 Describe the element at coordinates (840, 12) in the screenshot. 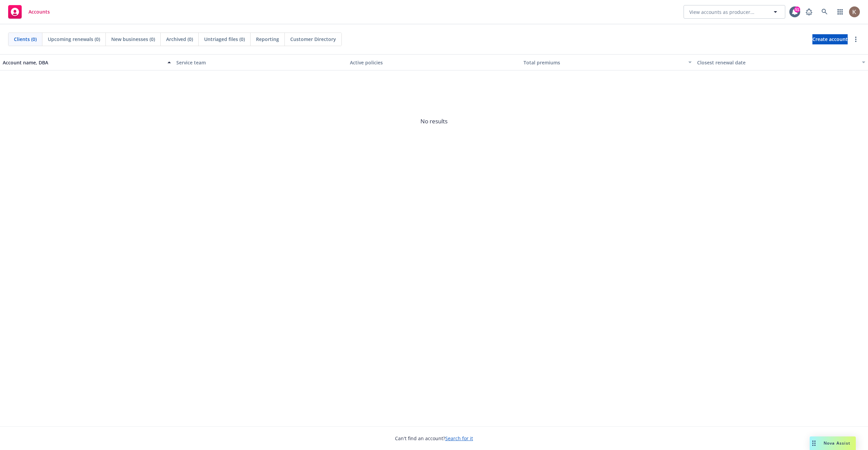

I see `a: Switch app` at that location.